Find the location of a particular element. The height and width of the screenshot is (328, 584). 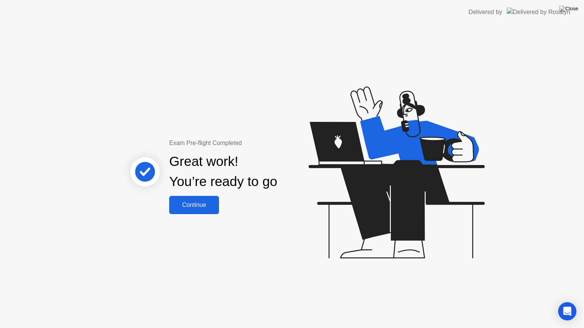

div: Exam Pre-flight Completed is located at coordinates (247, 143).